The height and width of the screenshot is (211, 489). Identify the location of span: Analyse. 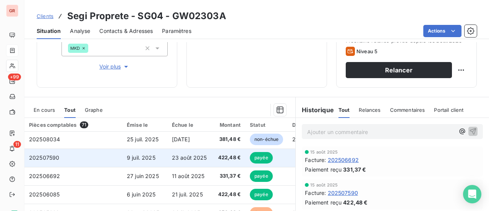
(80, 31).